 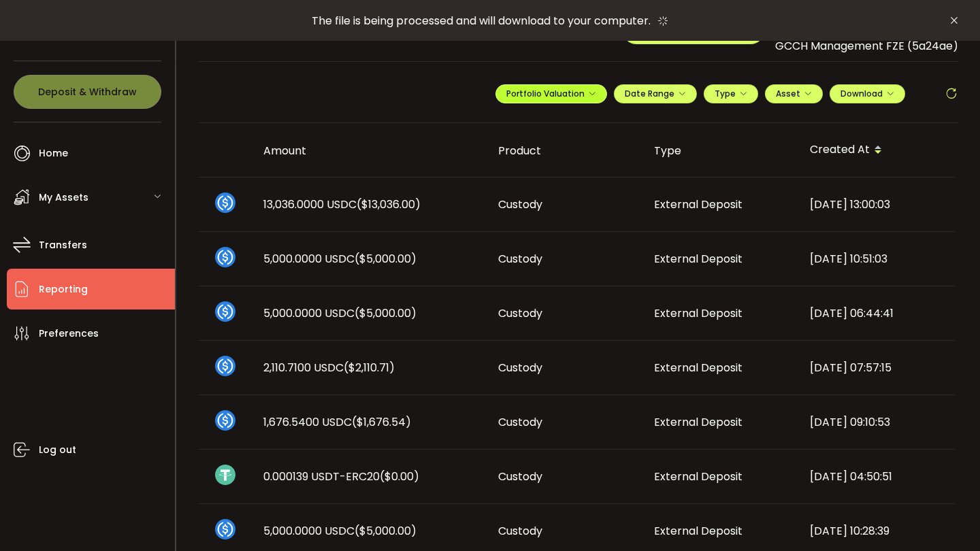 I want to click on div: Chat Widget, so click(x=947, y=519).